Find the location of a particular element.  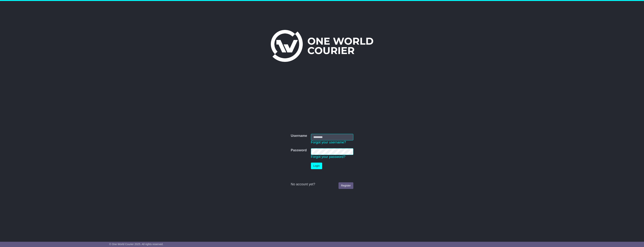

button: Login is located at coordinates (317, 166).